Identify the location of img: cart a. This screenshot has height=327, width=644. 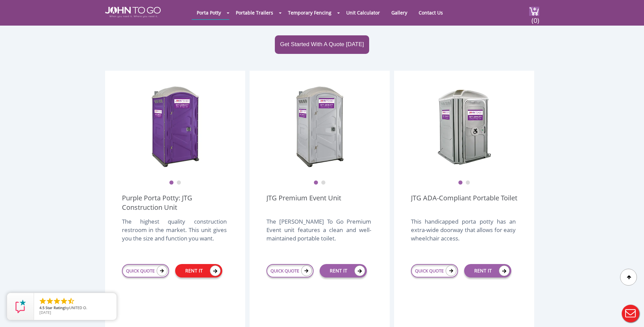
(534, 11).